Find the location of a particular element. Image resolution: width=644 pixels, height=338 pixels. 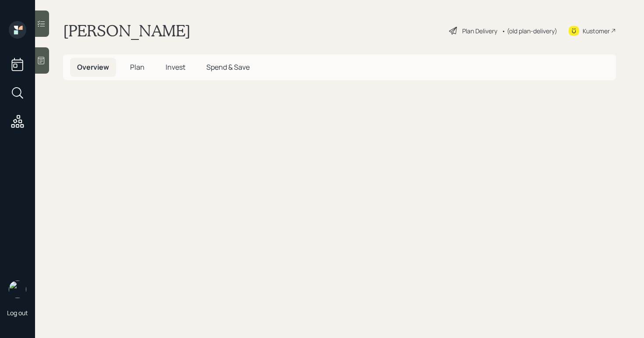

span: Invest is located at coordinates (176, 67).